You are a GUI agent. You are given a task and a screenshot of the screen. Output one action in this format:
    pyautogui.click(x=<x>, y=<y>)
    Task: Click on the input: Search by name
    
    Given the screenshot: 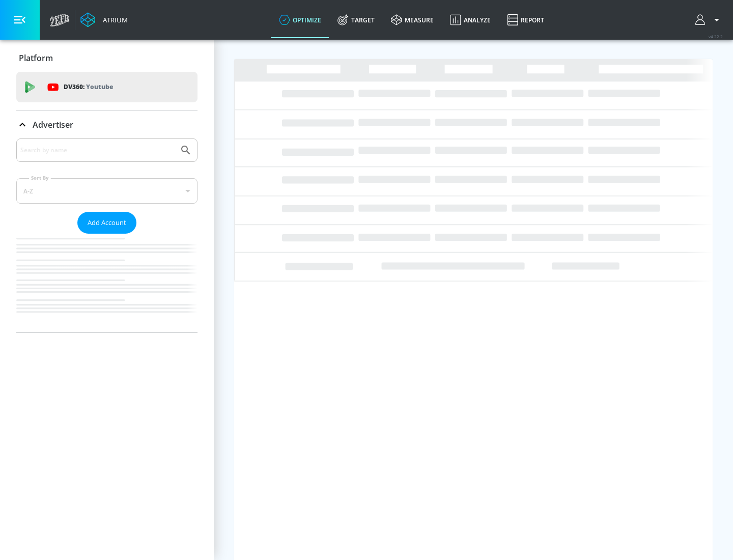 What is the action you would take?
    pyautogui.click(x=97, y=150)
    